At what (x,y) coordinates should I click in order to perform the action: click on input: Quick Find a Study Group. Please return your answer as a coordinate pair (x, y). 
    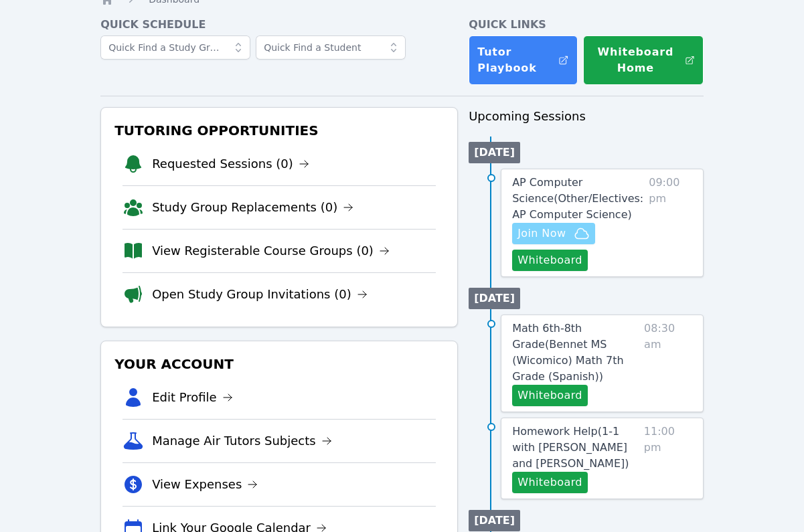
    Looking at the image, I should click on (175, 47).